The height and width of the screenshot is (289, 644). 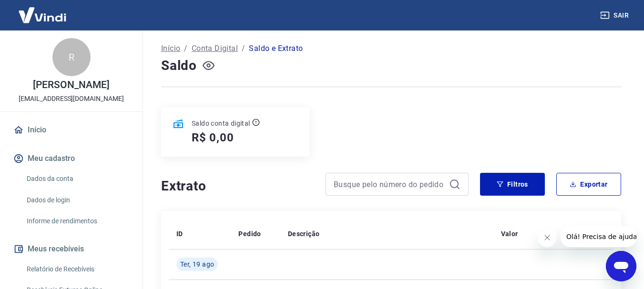 I want to click on button: Meu cadastro, so click(x=71, y=158).